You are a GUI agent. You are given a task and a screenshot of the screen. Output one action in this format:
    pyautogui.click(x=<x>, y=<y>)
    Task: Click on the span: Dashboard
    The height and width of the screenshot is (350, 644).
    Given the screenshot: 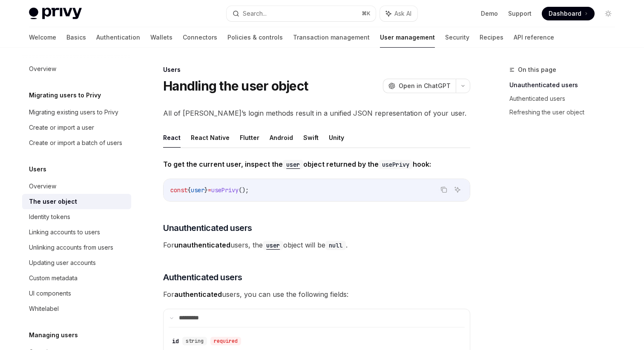 What is the action you would take?
    pyautogui.click(x=565, y=14)
    